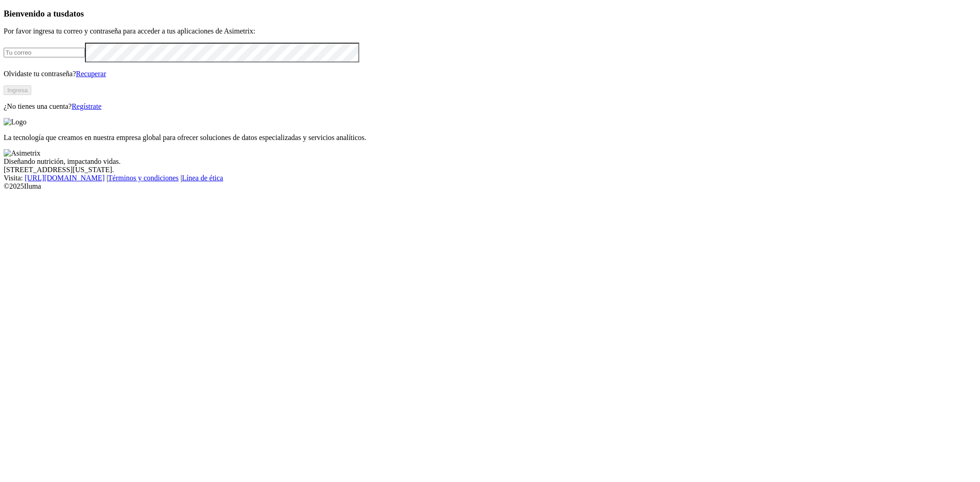 This screenshot has height=482, width=980. Describe the element at coordinates (91, 74) in the screenshot. I see `a: Recuperar` at that location.